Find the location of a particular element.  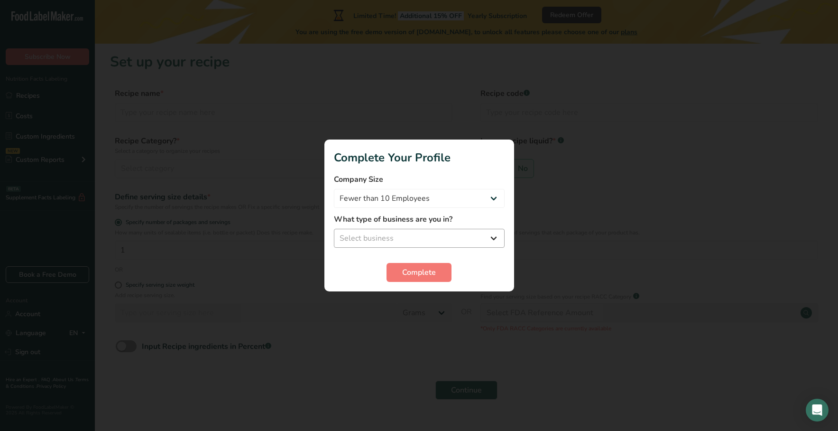

button: Complete is located at coordinates (419, 272).